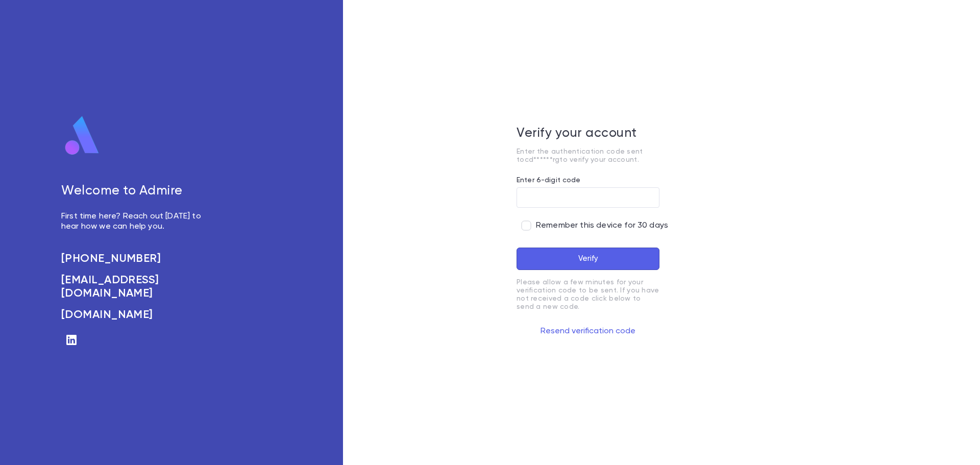 The height and width of the screenshot is (465, 980). Describe the element at coordinates (601, 225) in the screenshot. I see `span: Remember this device for 30 days` at that location.